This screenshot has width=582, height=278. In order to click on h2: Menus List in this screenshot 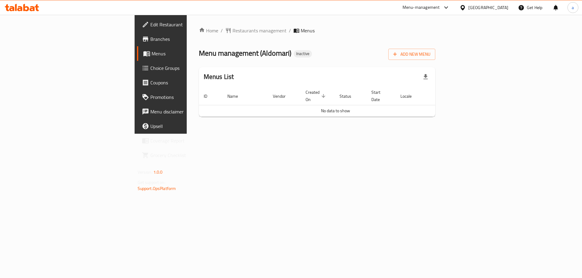, I will do `click(219, 77)`.